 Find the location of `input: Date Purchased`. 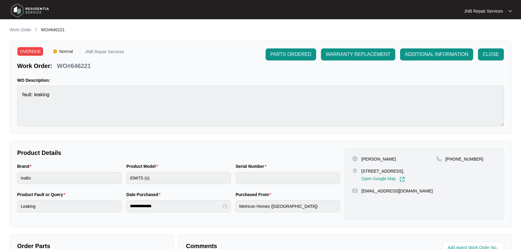

input: Date Purchased is located at coordinates (176, 206).